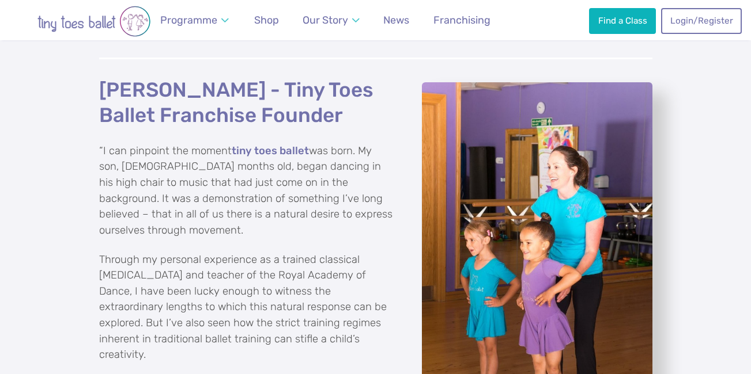 This screenshot has height=374, width=751. I want to click on span: Programme, so click(188, 20).